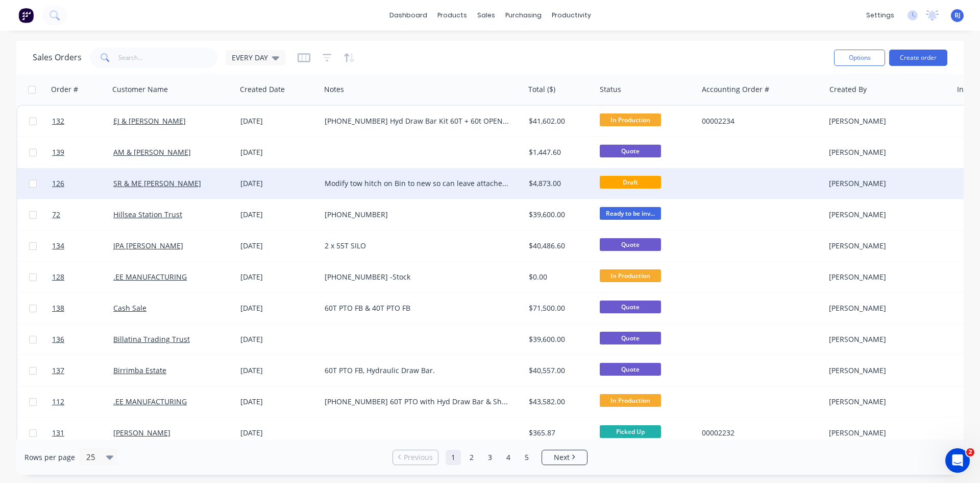 The image size is (980, 483). Describe the element at coordinates (559, 152) in the screenshot. I see `div: $1,447.60` at that location.